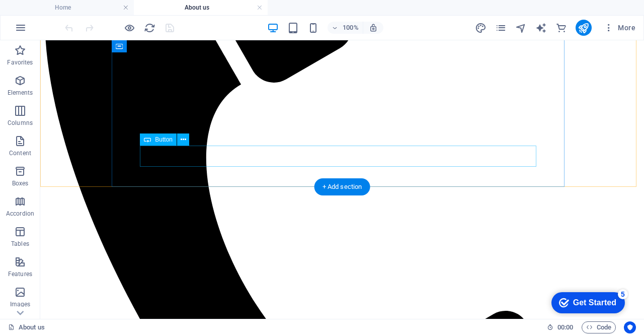  Describe the element at coordinates (20, 62) in the screenshot. I see `p: Favorites` at that location.